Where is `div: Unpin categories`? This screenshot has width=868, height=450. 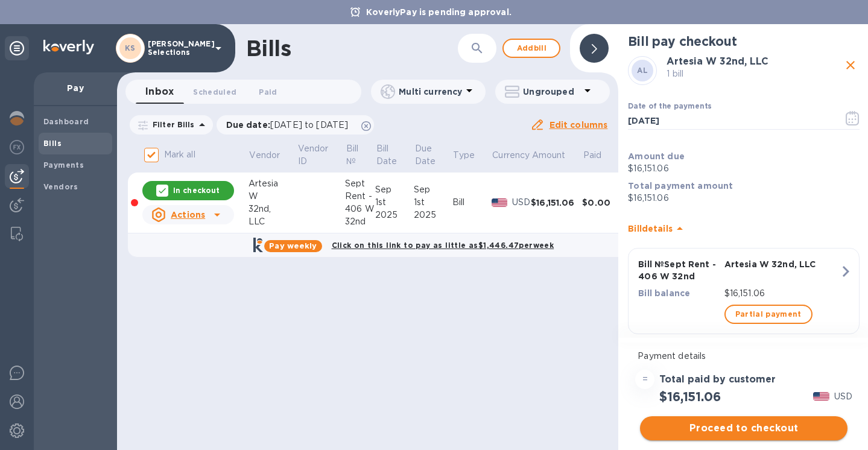 div: Unpin categories is located at coordinates (16, 48).